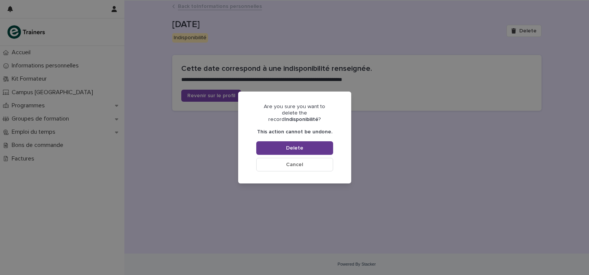 This screenshot has width=589, height=275. Describe the element at coordinates (295, 148) in the screenshot. I see `span: Delete` at that location.